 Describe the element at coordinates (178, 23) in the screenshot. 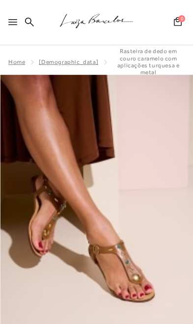

I see `button: 0` at that location.